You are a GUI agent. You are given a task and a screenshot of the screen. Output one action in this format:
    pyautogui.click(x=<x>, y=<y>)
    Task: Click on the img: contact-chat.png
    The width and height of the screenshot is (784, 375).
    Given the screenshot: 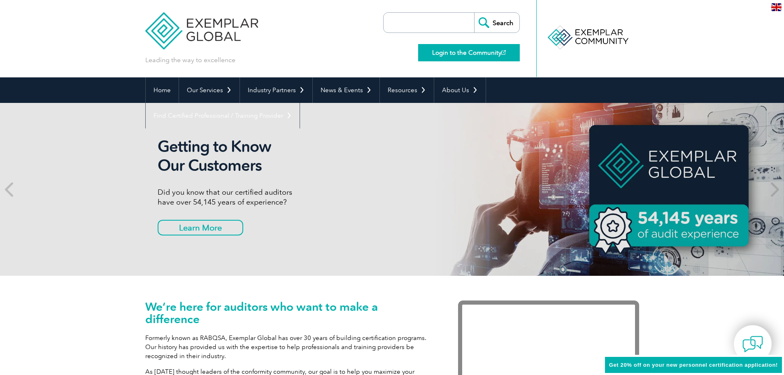 What is the action you would take?
    pyautogui.click(x=753, y=344)
    